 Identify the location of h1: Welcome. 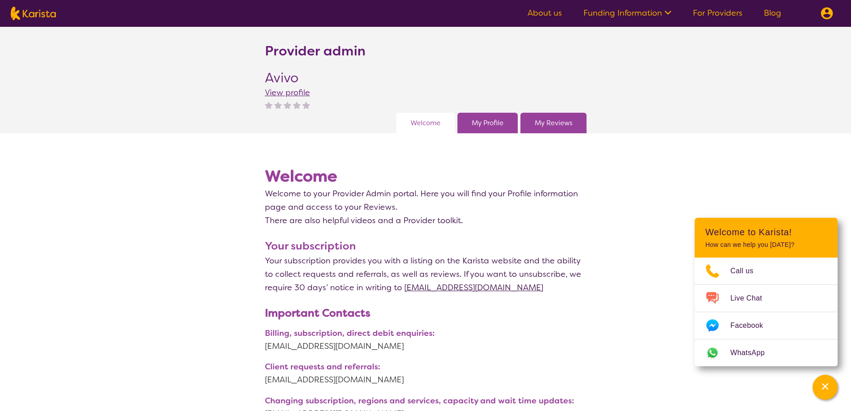
(426, 176).